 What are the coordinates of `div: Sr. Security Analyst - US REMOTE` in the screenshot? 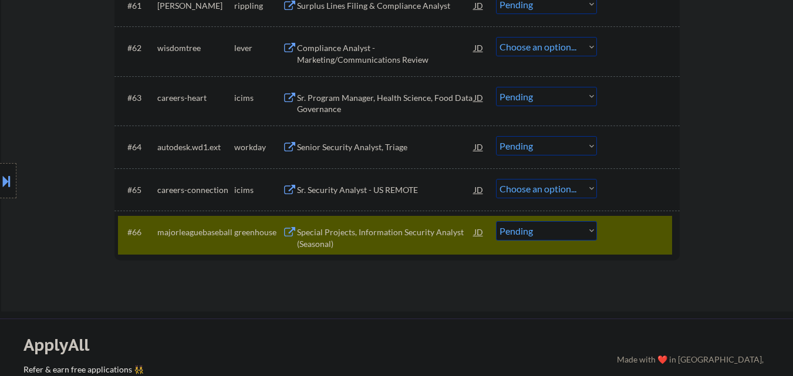 It's located at (386, 190).